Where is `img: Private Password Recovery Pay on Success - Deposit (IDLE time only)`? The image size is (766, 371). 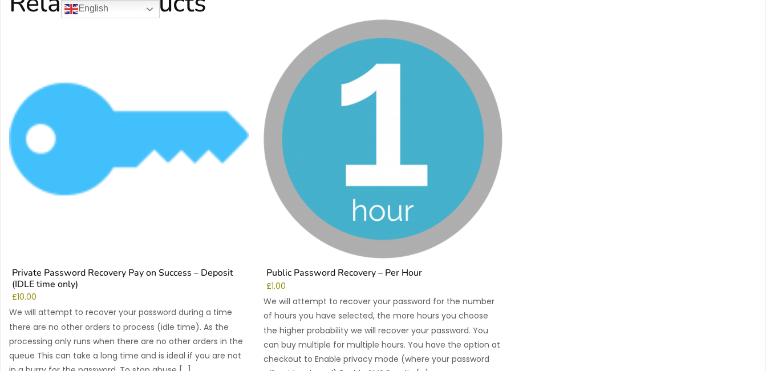
img: Private Password Recovery Pay on Success - Deposit (IDLE time only) is located at coordinates (129, 139).